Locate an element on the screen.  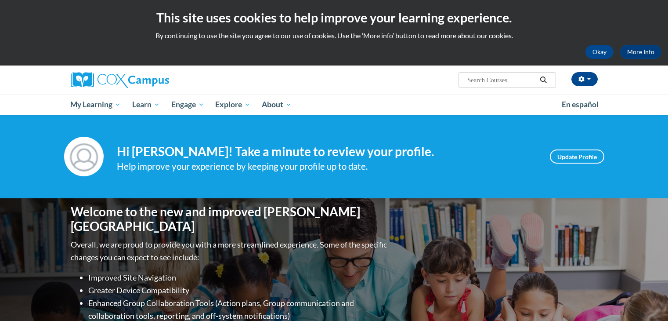
a: Learn is located at coordinates (146, 105).